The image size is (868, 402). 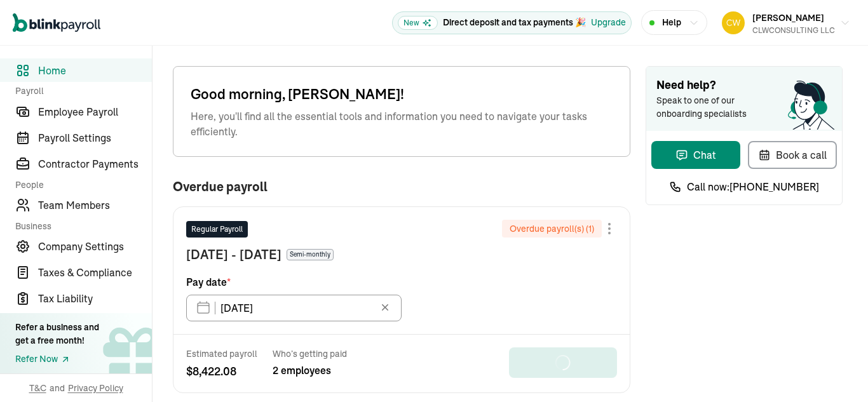 I want to click on span: Estimated payroll, so click(x=221, y=354).